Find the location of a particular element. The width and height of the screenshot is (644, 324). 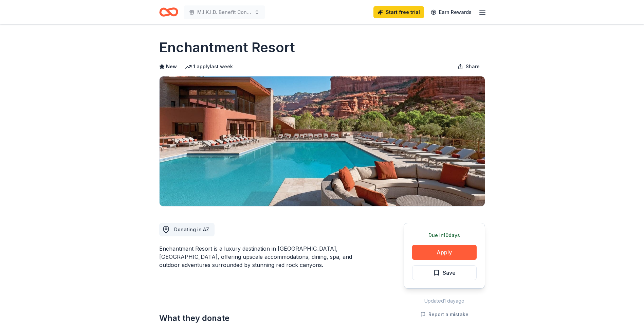

span: New is located at coordinates (172, 66).